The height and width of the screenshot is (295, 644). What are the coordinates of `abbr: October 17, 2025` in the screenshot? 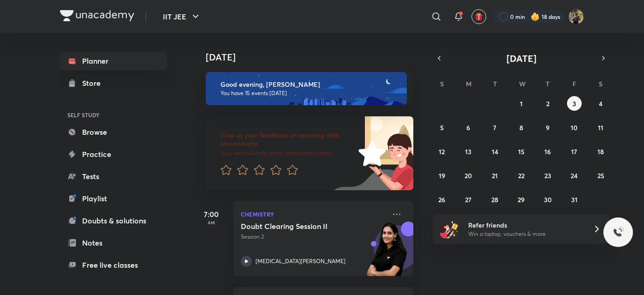 It's located at (574, 151).